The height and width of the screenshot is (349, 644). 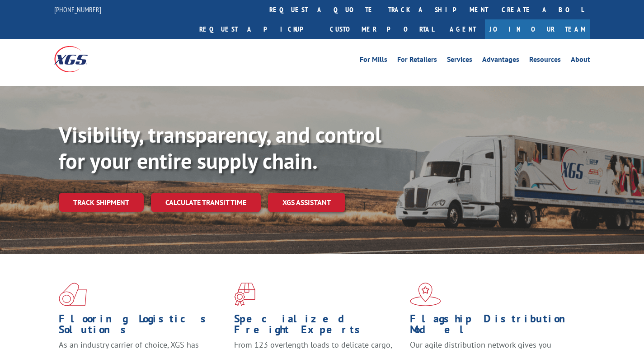 What do you see at coordinates (373, 61) in the screenshot?
I see `a: For Mills` at bounding box center [373, 61].